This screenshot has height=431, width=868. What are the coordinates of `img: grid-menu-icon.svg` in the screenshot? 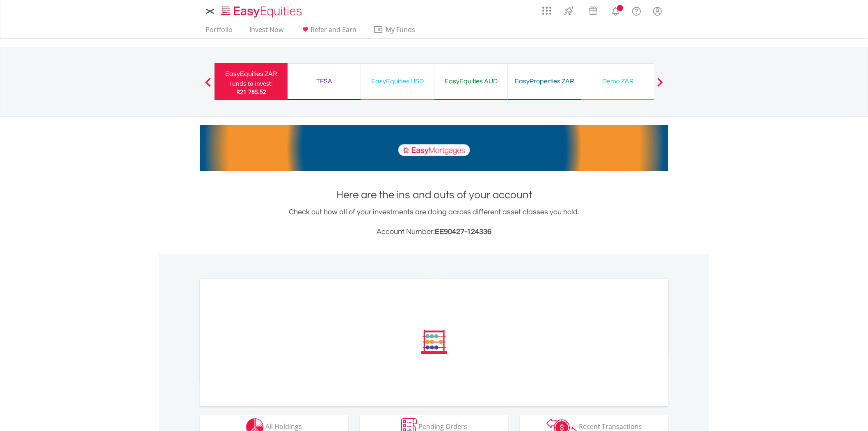 It's located at (547, 10).